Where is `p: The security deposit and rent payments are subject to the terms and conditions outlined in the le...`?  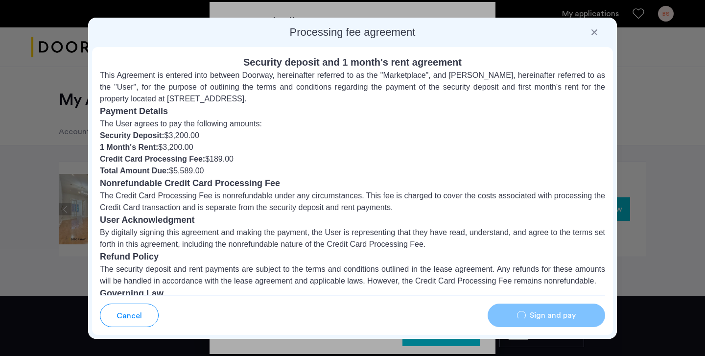
p: The security deposit and rent payments are subject to the terms and conditions outlined in the le... is located at coordinates (353, 275).